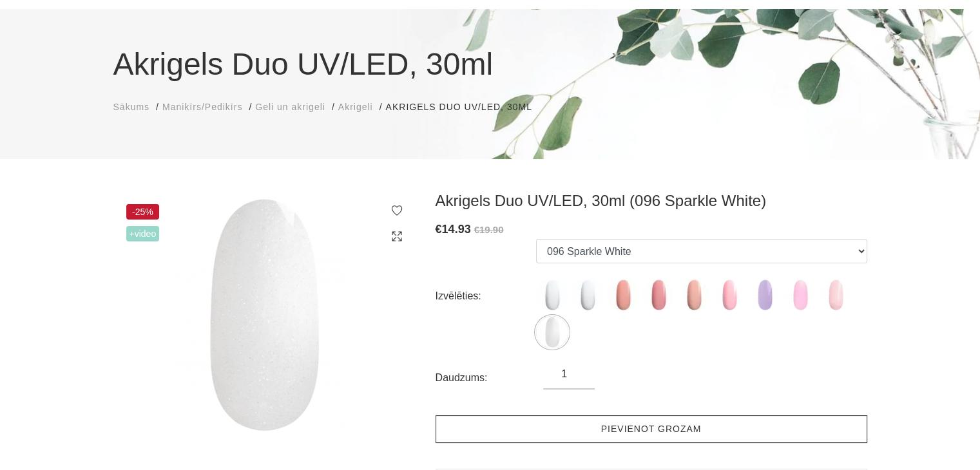  Describe the element at coordinates (143, 234) in the screenshot. I see `span: +Video` at that location.